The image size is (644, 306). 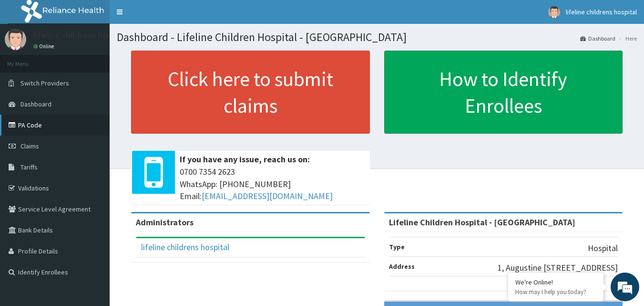 What do you see at coordinates (185, 247) in the screenshot?
I see `a: lifeline childrens hospital` at bounding box center [185, 247].